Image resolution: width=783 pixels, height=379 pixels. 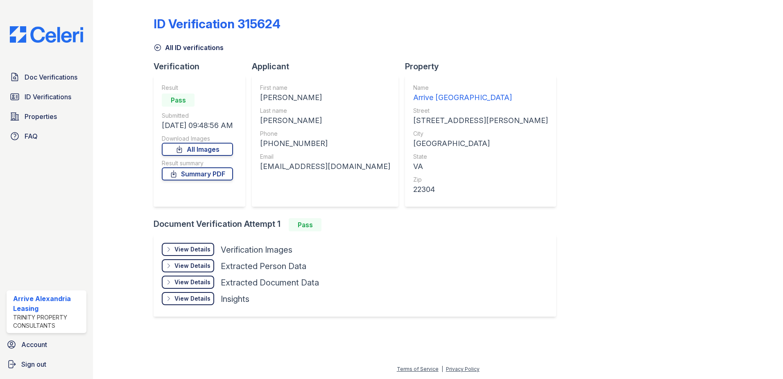 What do you see at coordinates (198, 149) in the screenshot?
I see `a: All Images` at bounding box center [198, 149].